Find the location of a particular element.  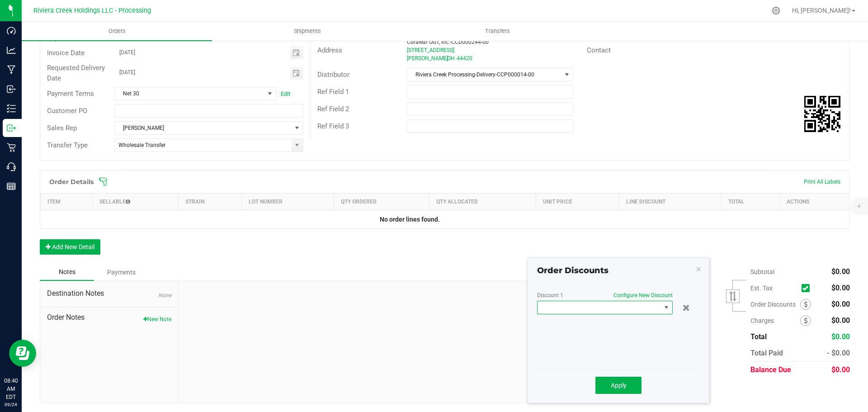

span: Customer PO is located at coordinates (67, 111).